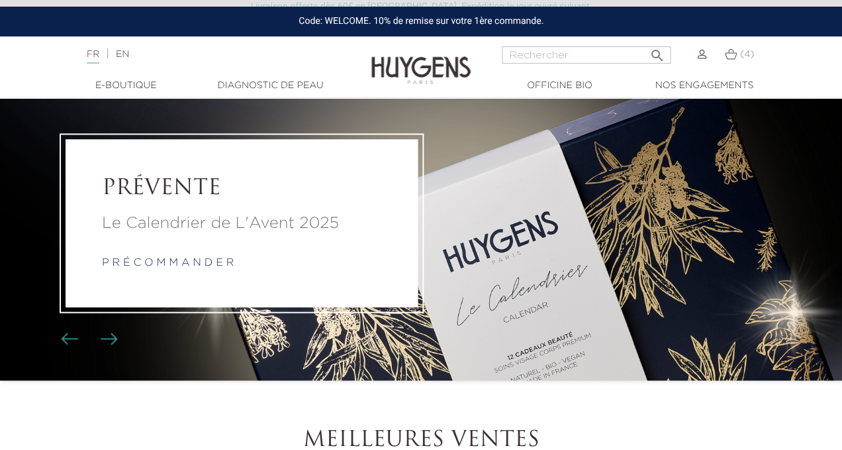  Describe the element at coordinates (747, 54) in the screenshot. I see `span: (4)` at that location.